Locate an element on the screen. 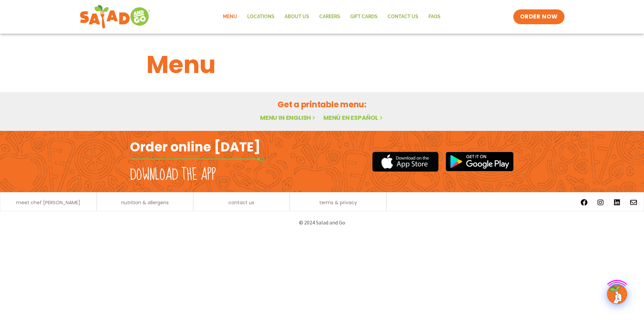 Image resolution: width=644 pixels, height=321 pixels. a: Careers is located at coordinates (330, 17).